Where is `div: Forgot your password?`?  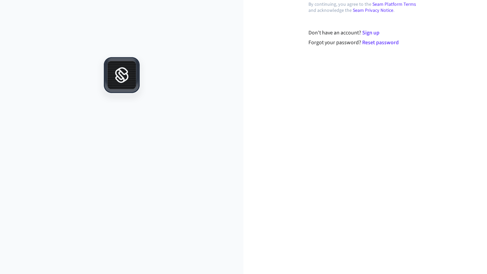
div: Forgot your password? is located at coordinates (365, 43).